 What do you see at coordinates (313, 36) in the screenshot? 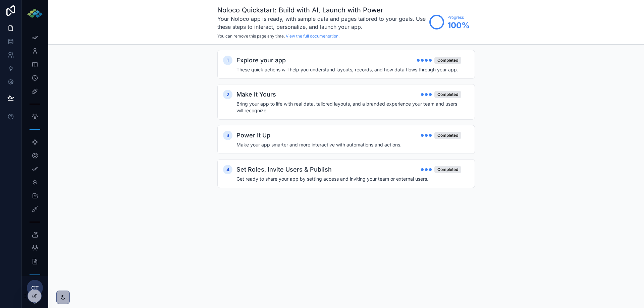
I see `a: View the full documentation.` at bounding box center [313, 36].